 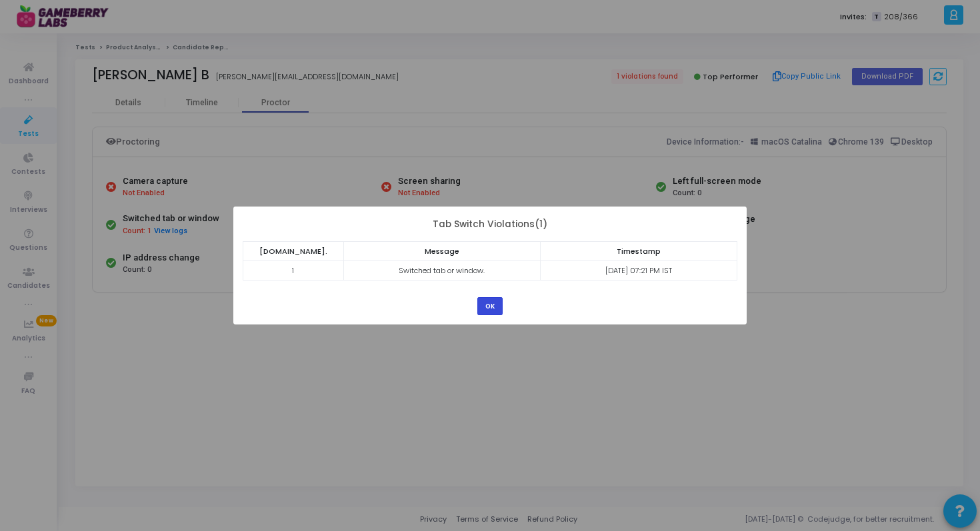 I want to click on button: OK, so click(x=490, y=306).